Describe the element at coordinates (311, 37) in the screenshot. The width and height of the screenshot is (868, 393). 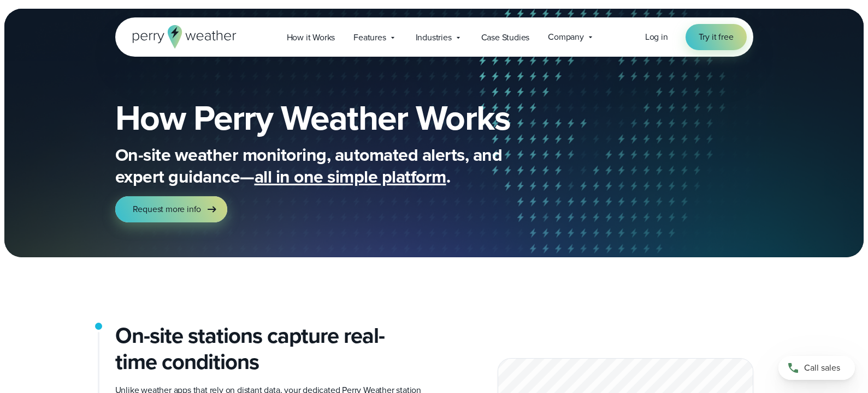
I see `a: How it Works` at that location.